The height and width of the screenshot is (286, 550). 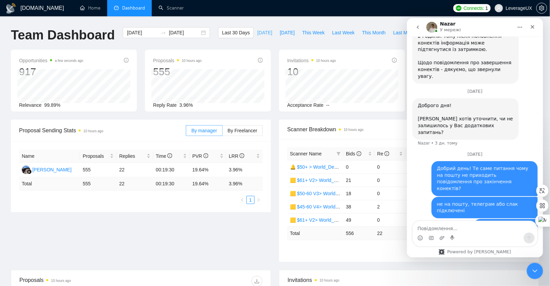 What do you see at coordinates (236, 33) in the screenshot?
I see `button: Last 30 Days` at bounding box center [236, 33].